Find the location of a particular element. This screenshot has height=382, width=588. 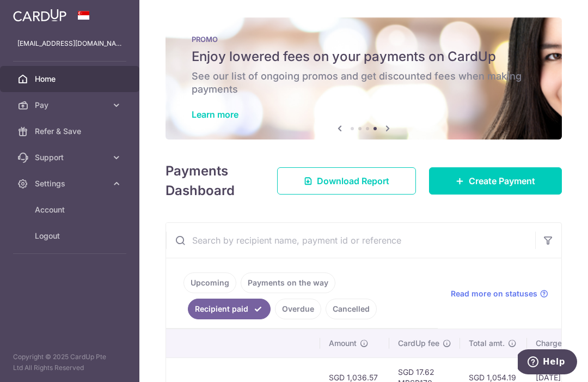

img: Latest Promos banner is located at coordinates (364, 78).